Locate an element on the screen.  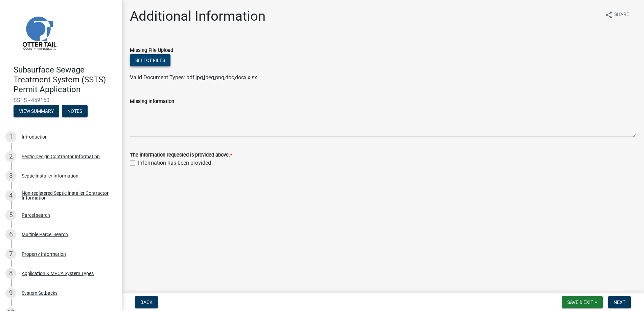
span: Back is located at coordinates (147, 302).